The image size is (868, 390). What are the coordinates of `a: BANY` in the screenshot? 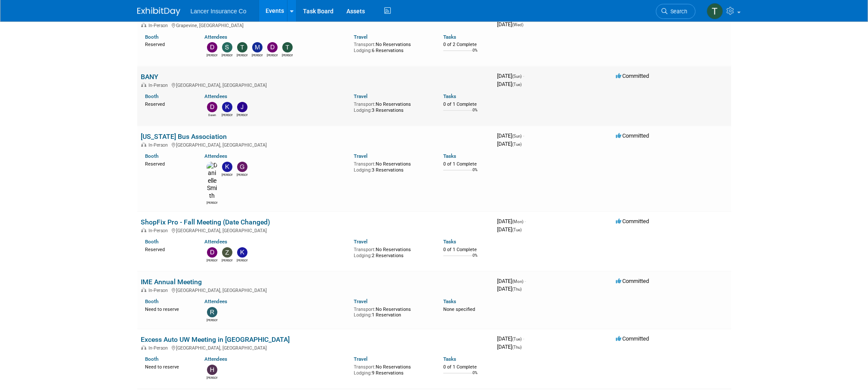 It's located at (150, 77).